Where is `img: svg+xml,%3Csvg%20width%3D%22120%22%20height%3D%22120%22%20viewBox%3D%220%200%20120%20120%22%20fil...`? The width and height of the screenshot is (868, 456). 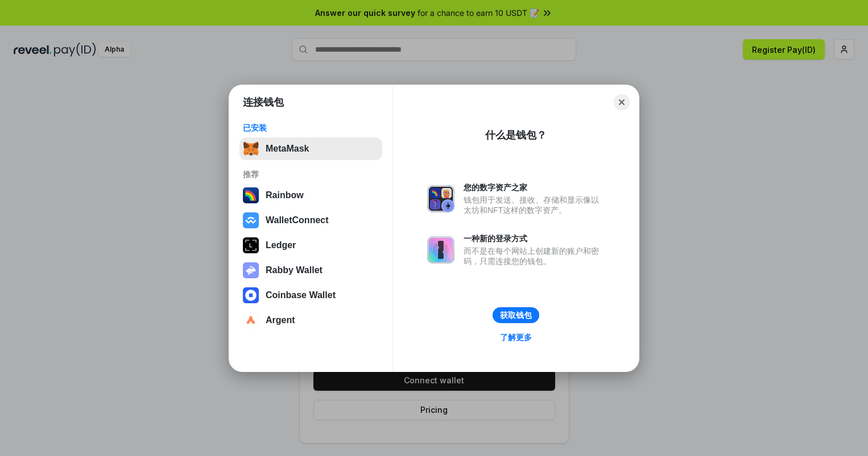 img: svg+xml,%3Csvg%20width%3D%22120%22%20height%3D%22120%22%20viewBox%3D%220%200%20120%20120%22%20fil... is located at coordinates (251, 196).